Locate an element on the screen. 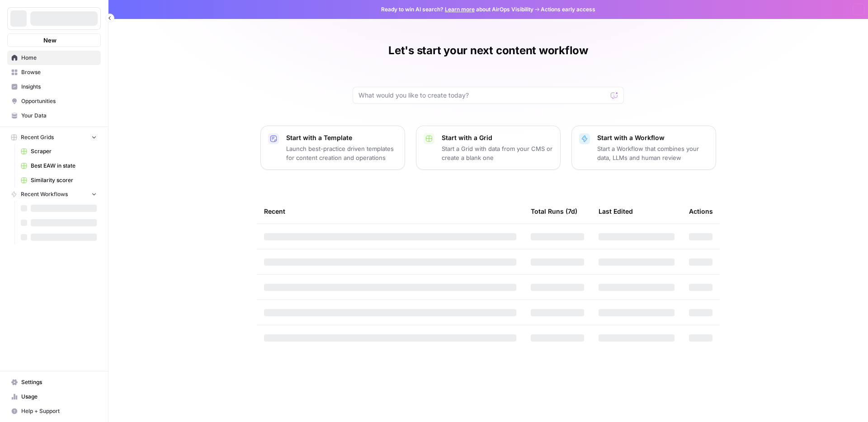 Image resolution: width=868 pixels, height=422 pixels. p: Start a Workflow that combines your data, LLMs and human review is located at coordinates (653, 153).